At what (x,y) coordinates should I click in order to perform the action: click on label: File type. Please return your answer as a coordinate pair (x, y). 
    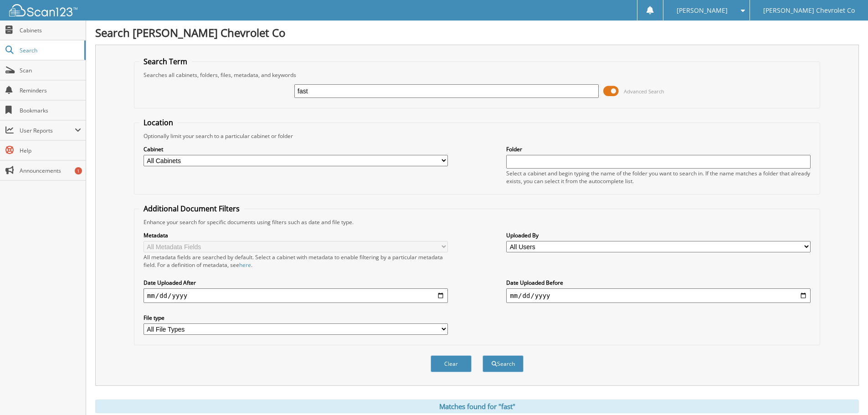
    Looking at the image, I should click on (295, 318).